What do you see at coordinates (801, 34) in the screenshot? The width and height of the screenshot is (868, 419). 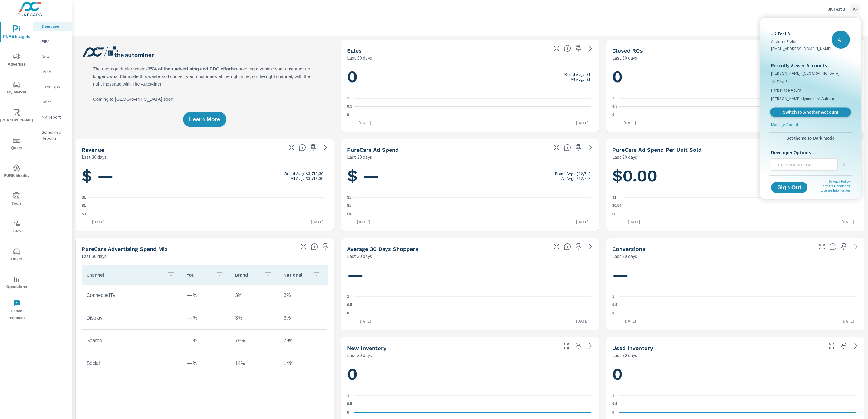 I see `p: JK Test 3` at bounding box center [801, 34].